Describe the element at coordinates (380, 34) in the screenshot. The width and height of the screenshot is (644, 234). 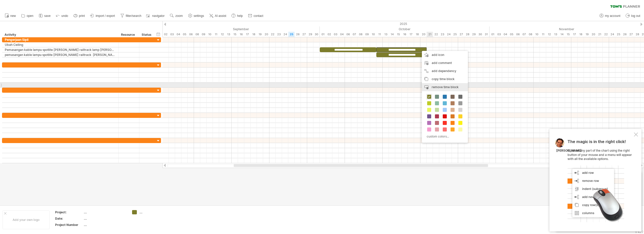
I see `div: Saturday, 11 October 2025` at that location.